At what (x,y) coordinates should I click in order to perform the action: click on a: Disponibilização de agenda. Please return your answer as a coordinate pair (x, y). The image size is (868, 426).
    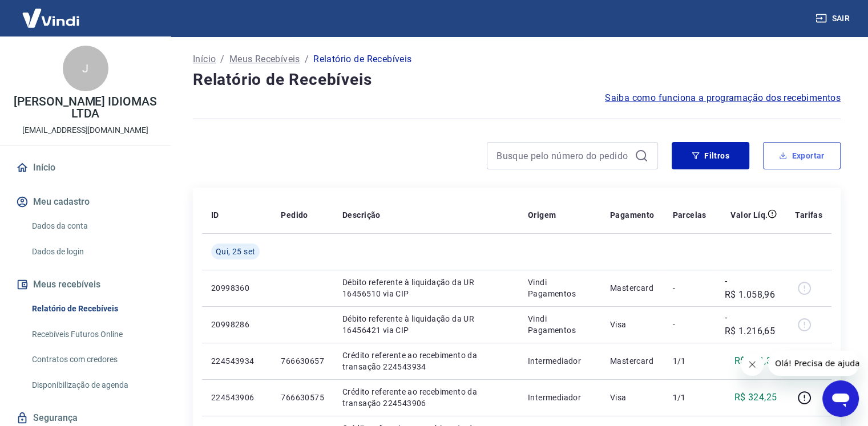
    Looking at the image, I should click on (92, 385).